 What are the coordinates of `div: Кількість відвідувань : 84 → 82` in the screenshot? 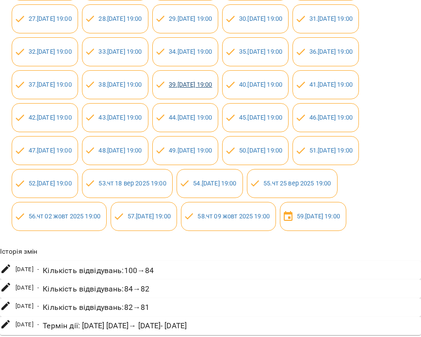 It's located at (96, 289).